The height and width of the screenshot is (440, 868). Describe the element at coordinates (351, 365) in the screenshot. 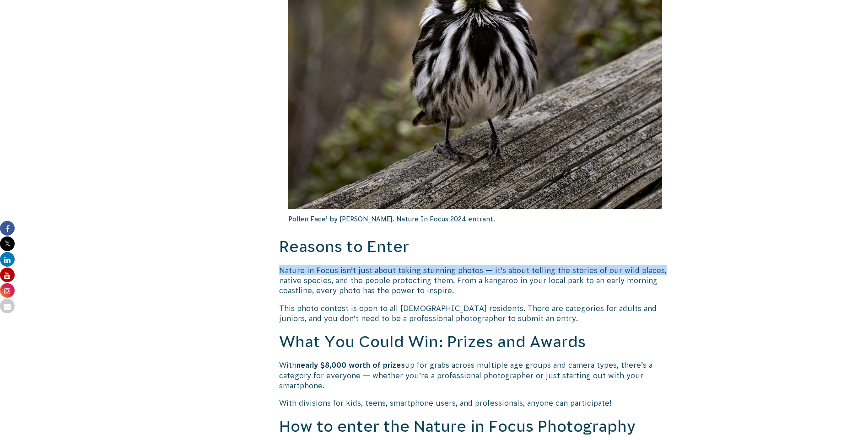

I see `strong: nearly $8,000 worth of prizes` at that location.